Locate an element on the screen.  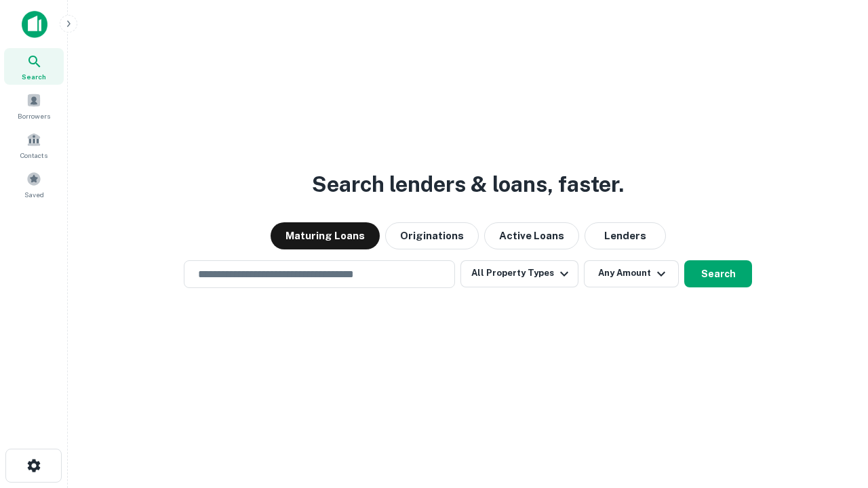
button: Search is located at coordinates (718, 274).